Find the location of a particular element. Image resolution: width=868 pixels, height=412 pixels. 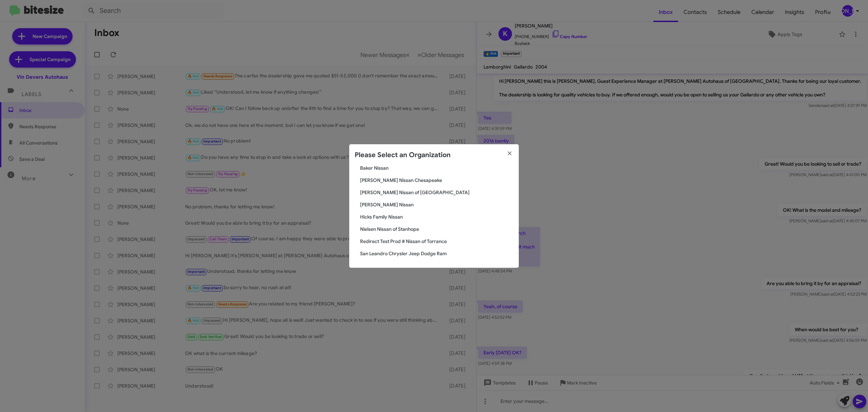

span: Hicks Family Nissan is located at coordinates (437, 217).